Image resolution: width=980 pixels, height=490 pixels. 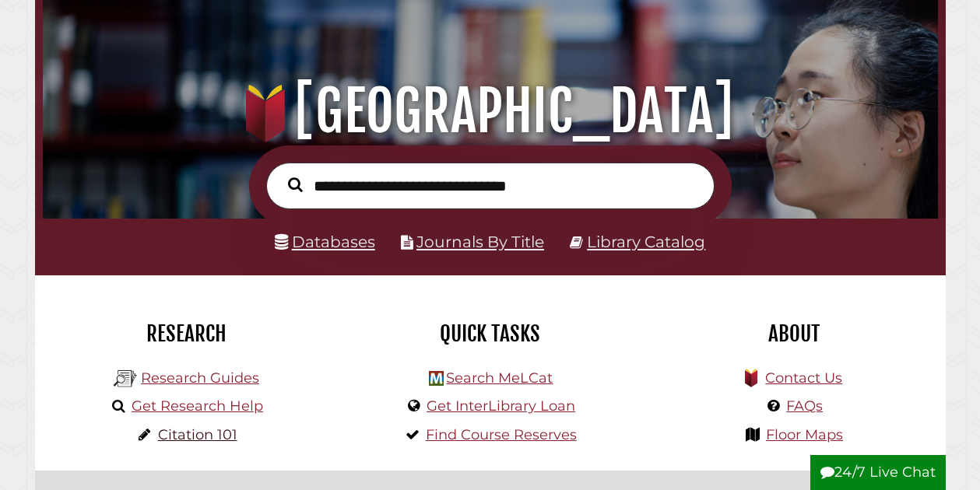 What do you see at coordinates (501, 435) in the screenshot?
I see `a: Find Course Reserves` at bounding box center [501, 435].